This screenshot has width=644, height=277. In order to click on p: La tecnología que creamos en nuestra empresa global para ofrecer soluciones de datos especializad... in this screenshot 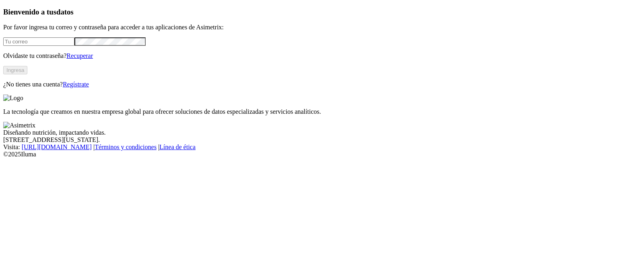, I will do `click(322, 112)`.